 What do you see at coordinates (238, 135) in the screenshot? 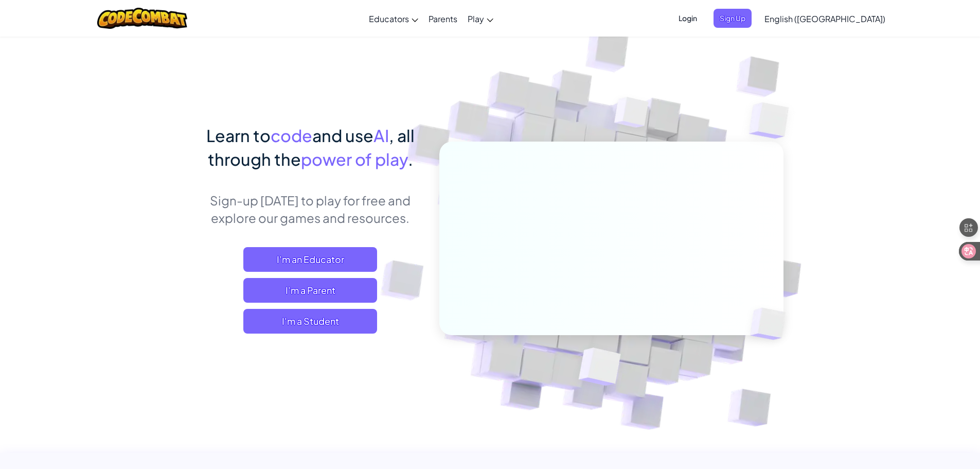
I see `span: Learn to` at bounding box center [238, 135].